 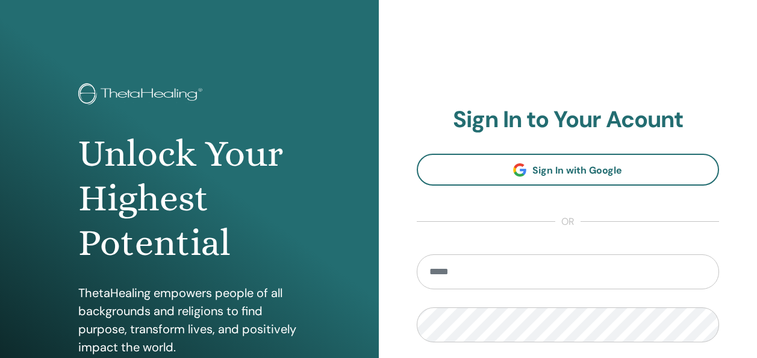 What do you see at coordinates (189, 320) in the screenshot?
I see `p: ThetaHealing empowers people of all backgrounds and religions to find purpose, transform lives, a...` at bounding box center [189, 320].